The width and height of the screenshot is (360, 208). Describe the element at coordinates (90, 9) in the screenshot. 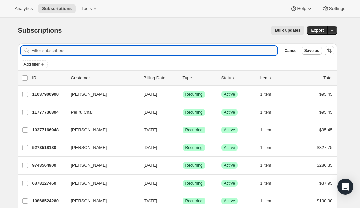

I see `button: Tools` at that location.